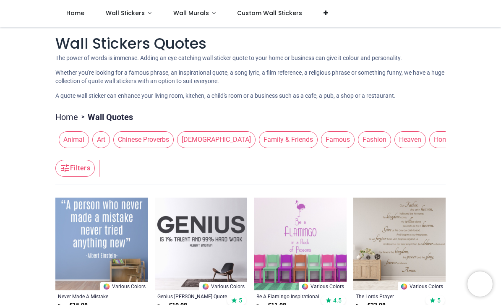 The height and width of the screenshot is (305, 501). Describe the element at coordinates (251, 96) in the screenshot. I see `p: A quote wall sticker can enhance your living room, kitchen, a child's room or a business such as ...` at that location.